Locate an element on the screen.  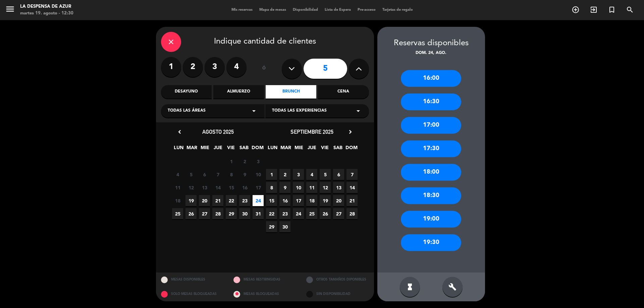
label: 3 is located at coordinates (215, 67).